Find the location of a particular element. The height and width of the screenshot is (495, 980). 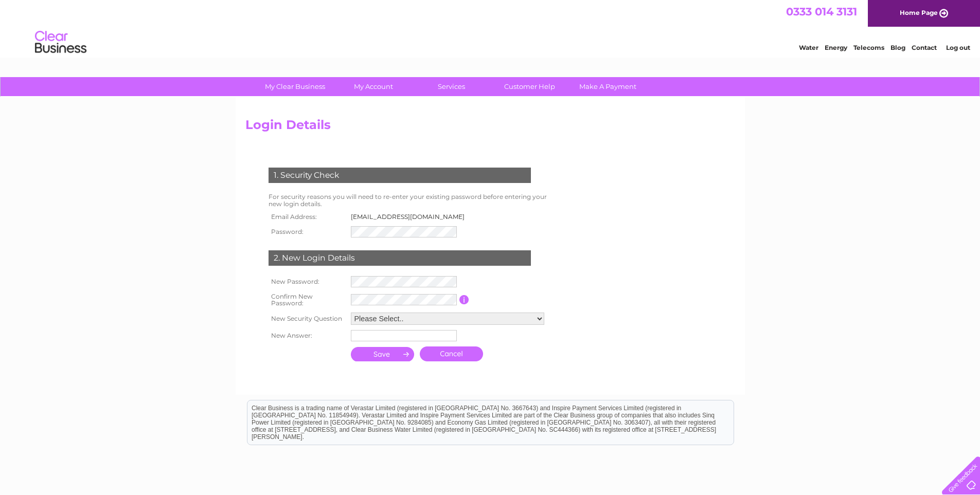

a: Cancel is located at coordinates (451, 354).